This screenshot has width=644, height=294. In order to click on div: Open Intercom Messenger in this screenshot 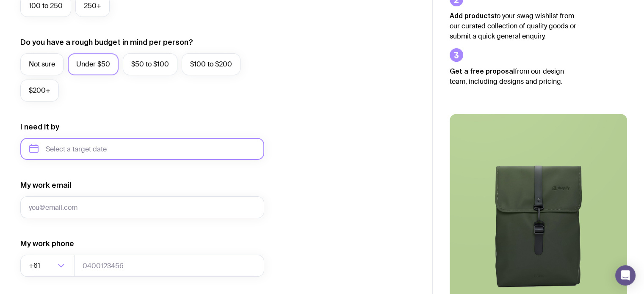, I will do `click(625, 275)`.